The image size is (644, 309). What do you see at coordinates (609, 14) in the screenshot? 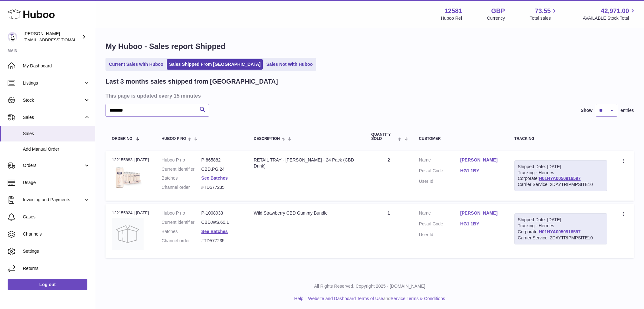
I see `a: 42,971.00 AVAILABLE Stock Total` at bounding box center [609, 14].